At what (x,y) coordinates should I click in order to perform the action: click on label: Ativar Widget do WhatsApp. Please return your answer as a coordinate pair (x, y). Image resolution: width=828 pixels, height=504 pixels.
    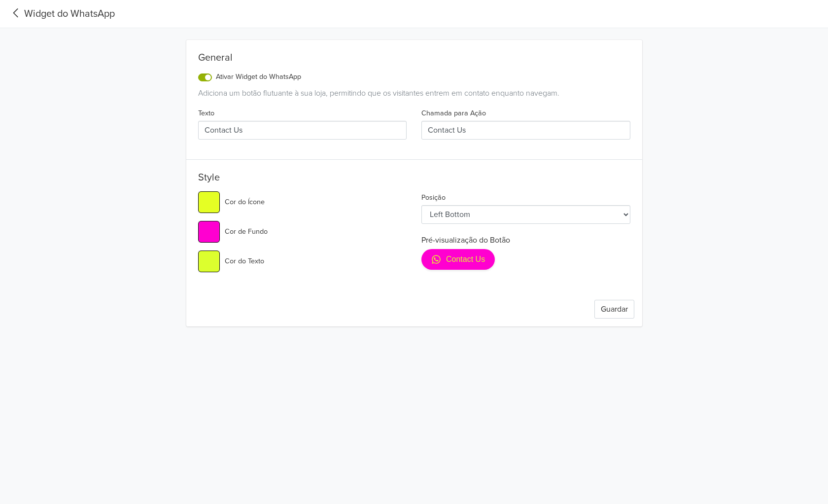
    Looking at the image, I should click on (258, 77).